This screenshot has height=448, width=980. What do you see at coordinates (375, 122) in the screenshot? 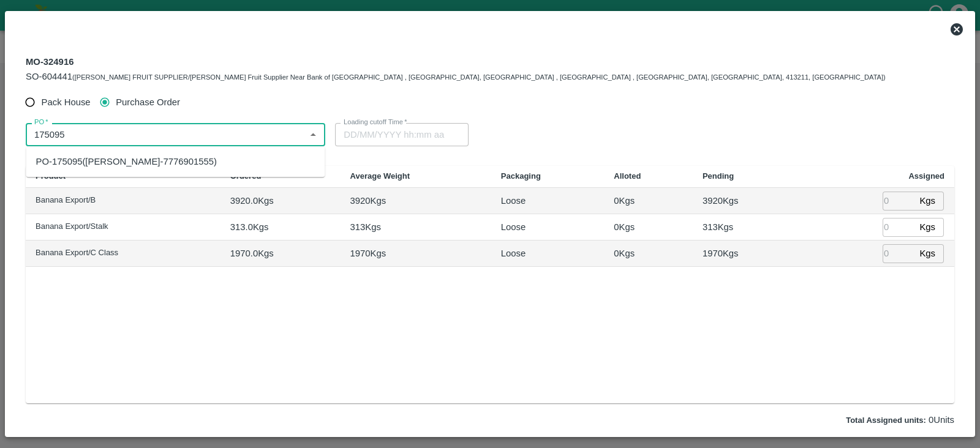
I see `label: Loading cutoff Time` at bounding box center [375, 122].